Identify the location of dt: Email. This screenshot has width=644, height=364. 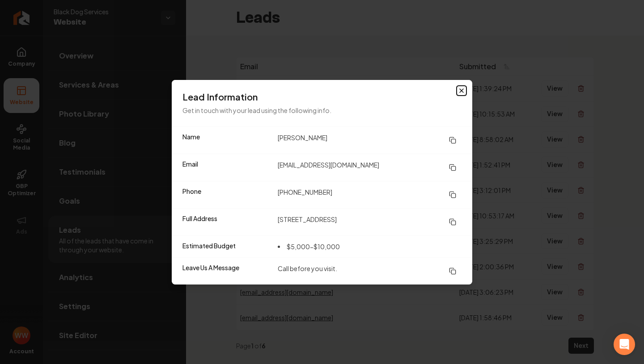
(226, 168).